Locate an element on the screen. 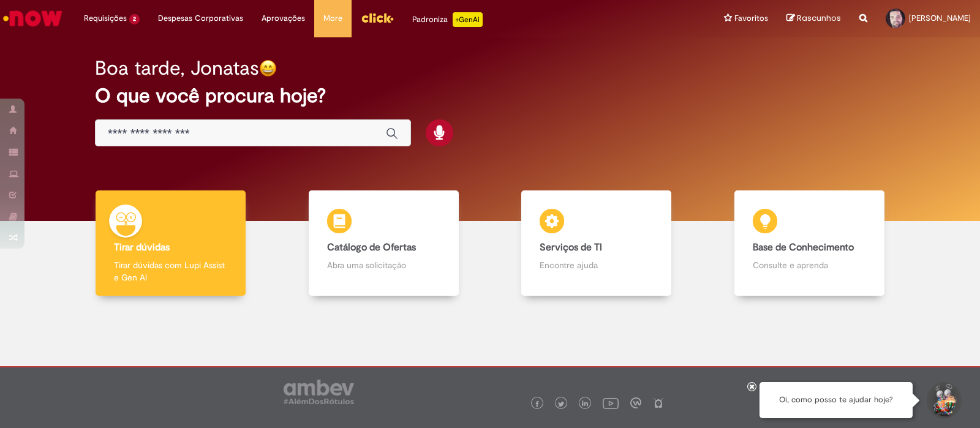 This screenshot has height=428, width=980. img: logo_footer_youtube.png is located at coordinates (610, 403).